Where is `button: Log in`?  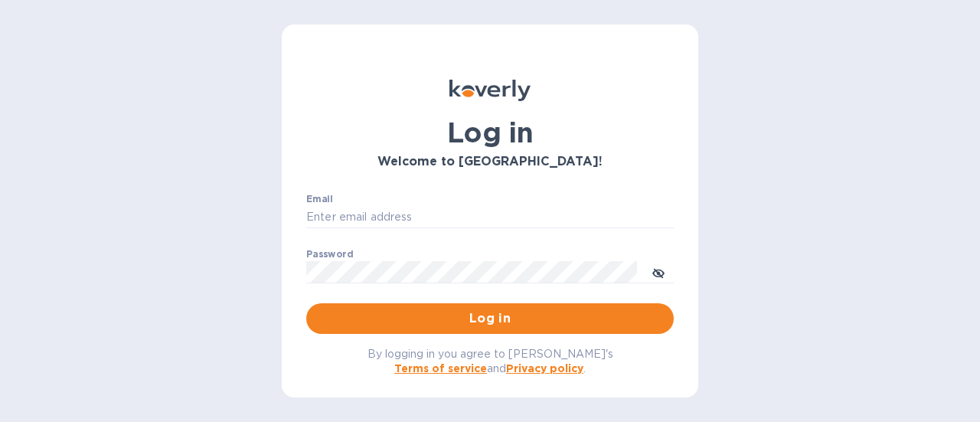
button: Log in is located at coordinates (490, 319).